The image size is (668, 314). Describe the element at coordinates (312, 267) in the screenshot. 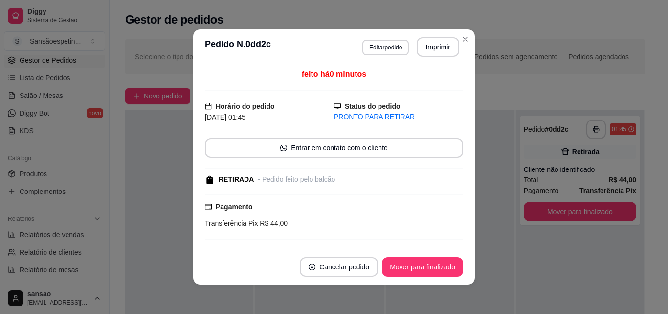

I see `span: close-circle` at that location.